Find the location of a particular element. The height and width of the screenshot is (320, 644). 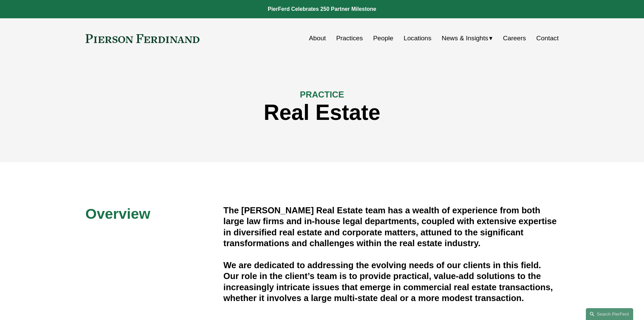

span: PRACTICE is located at coordinates (322, 95).